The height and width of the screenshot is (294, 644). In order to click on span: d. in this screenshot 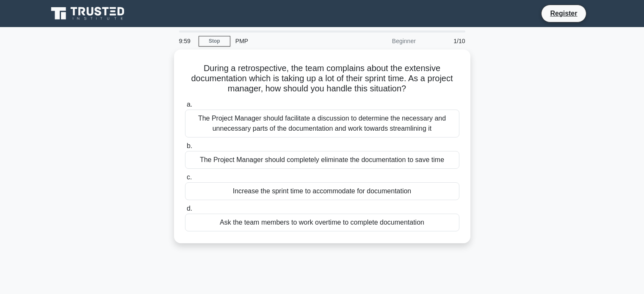, I will do `click(189, 208)`.